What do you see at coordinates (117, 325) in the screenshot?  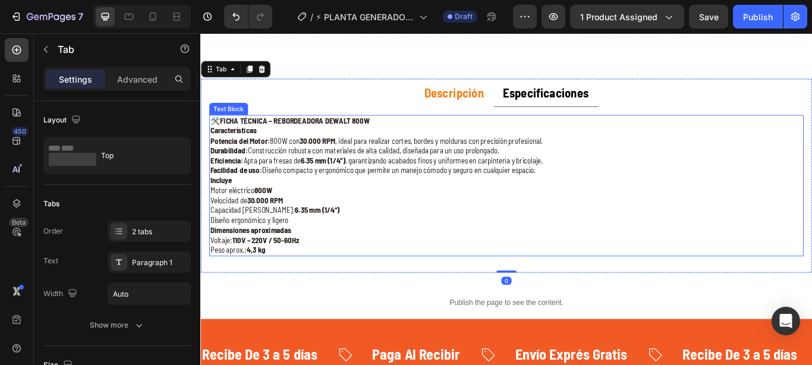 I see `button: Show more` at bounding box center [117, 325].